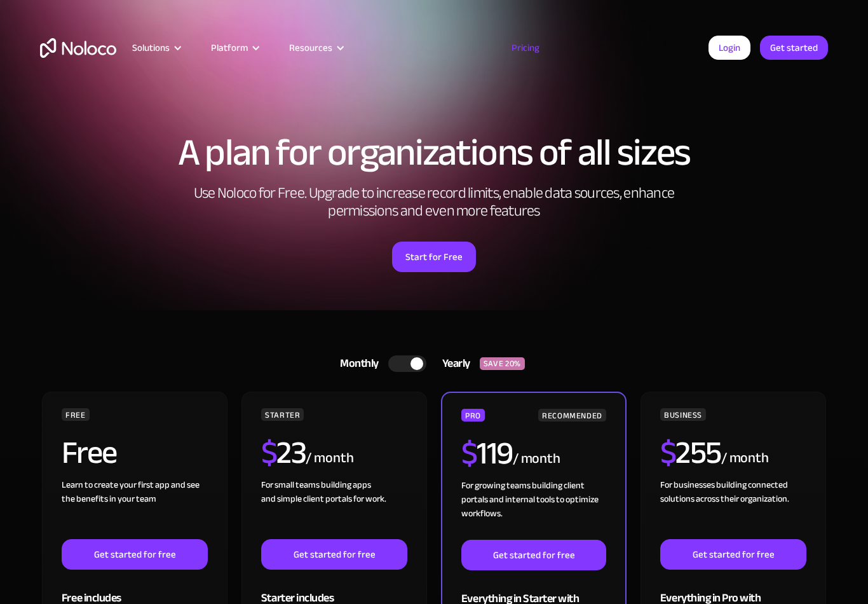  What do you see at coordinates (453, 363) in the screenshot?
I see `div: Yearly` at bounding box center [453, 363].